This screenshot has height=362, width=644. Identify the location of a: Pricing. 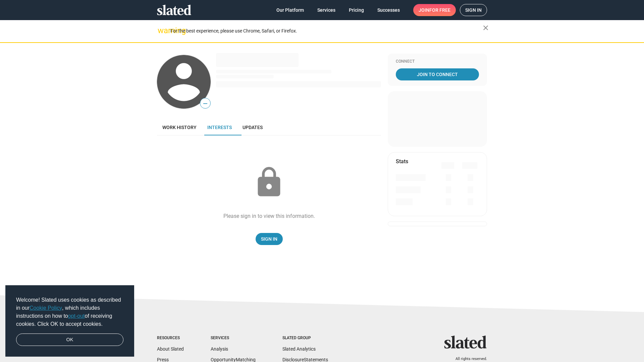
(357, 10).